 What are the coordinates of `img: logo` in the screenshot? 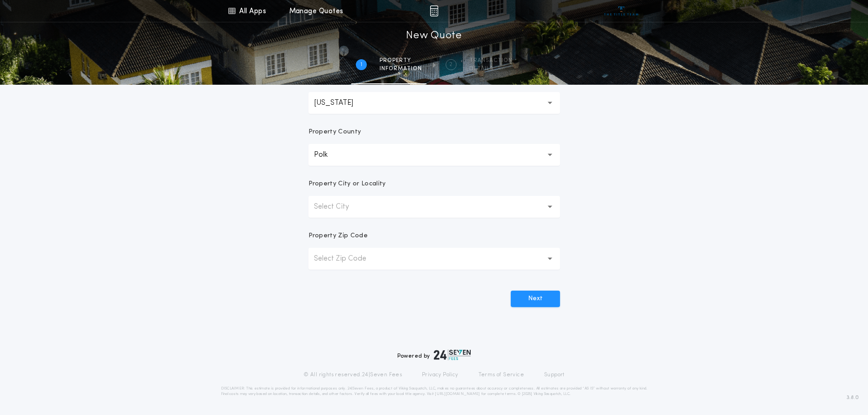 It's located at (453, 355).